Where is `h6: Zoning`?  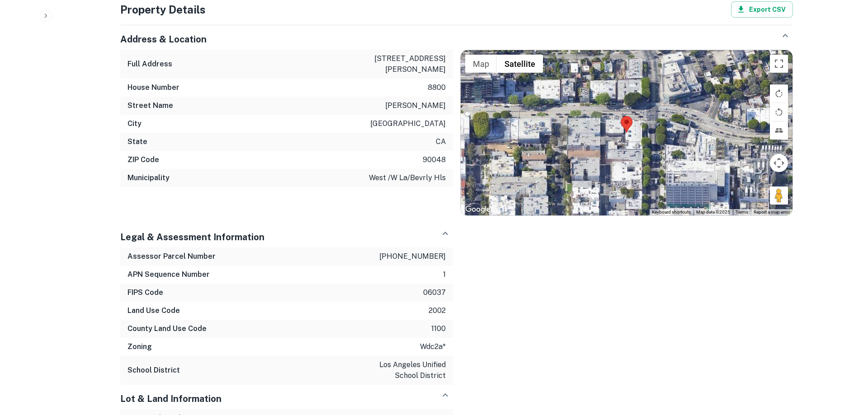 h6: Zoning is located at coordinates (139, 347).